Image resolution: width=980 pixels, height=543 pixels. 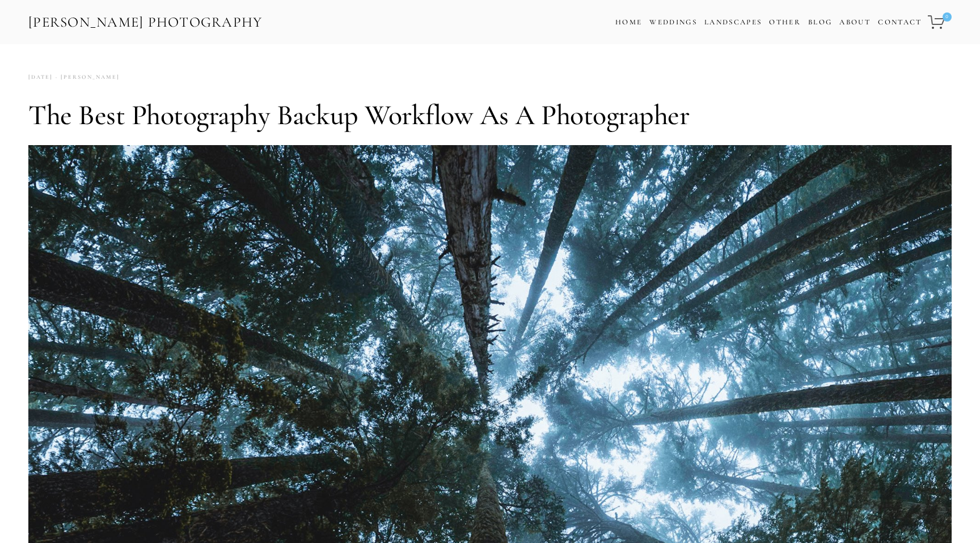 What do you see at coordinates (940, 22) in the screenshot?
I see `a: 0 items in cart` at bounding box center [940, 22].